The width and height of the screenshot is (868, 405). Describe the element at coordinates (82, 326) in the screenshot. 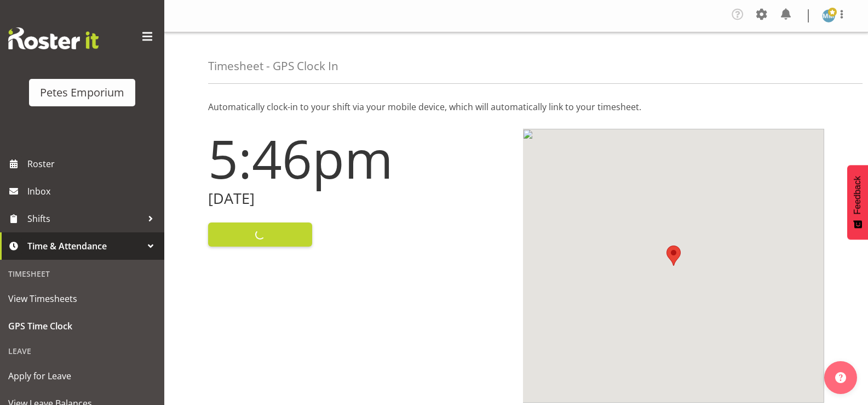

I see `a: GPS Time Clock` at that location.